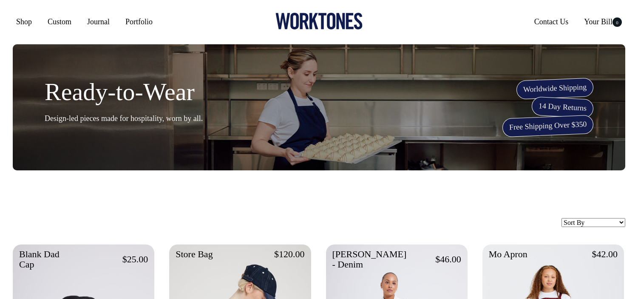  What do you see at coordinates (98, 22) in the screenshot?
I see `a: Journal` at bounding box center [98, 22].